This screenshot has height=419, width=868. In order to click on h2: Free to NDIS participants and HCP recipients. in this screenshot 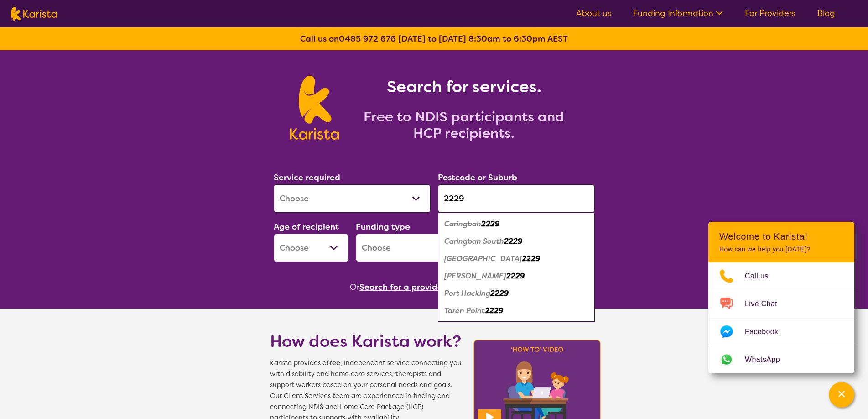, I will do `click(464, 125)`.